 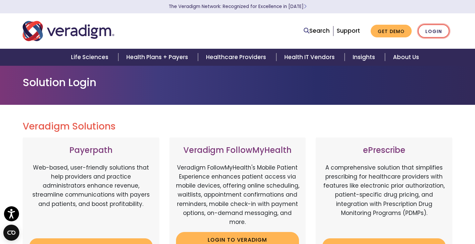 I want to click on button: Open CMP widget, so click(x=11, y=232).